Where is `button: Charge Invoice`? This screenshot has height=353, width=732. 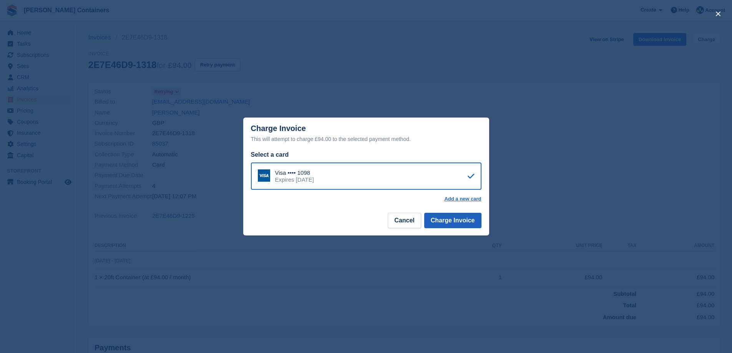
button: Charge Invoice is located at coordinates (452, 220).